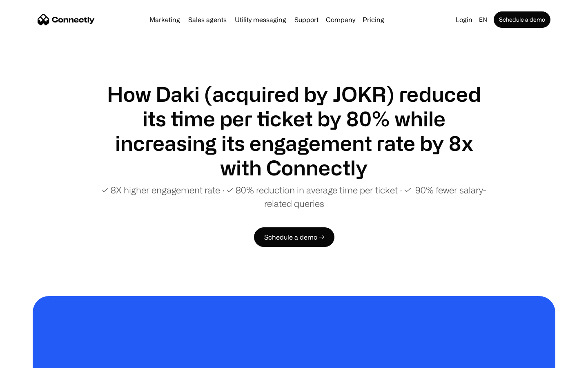  I want to click on a: Utility messaging, so click(261, 19).